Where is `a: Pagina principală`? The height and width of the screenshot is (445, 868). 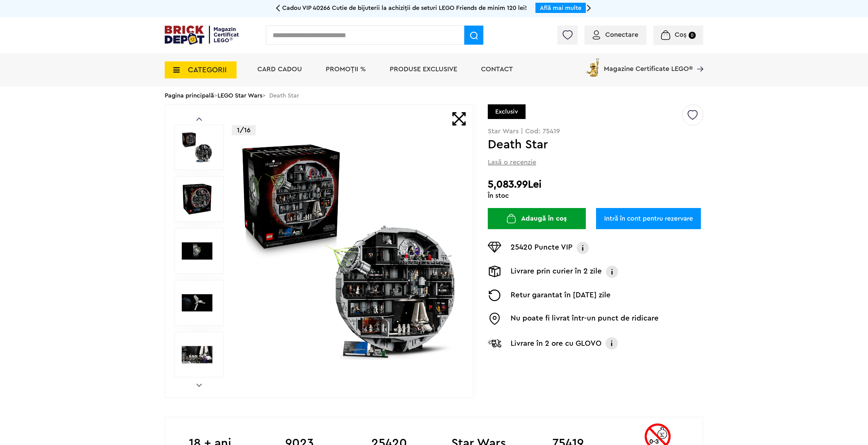
a: Pagina principală is located at coordinates (189, 95).